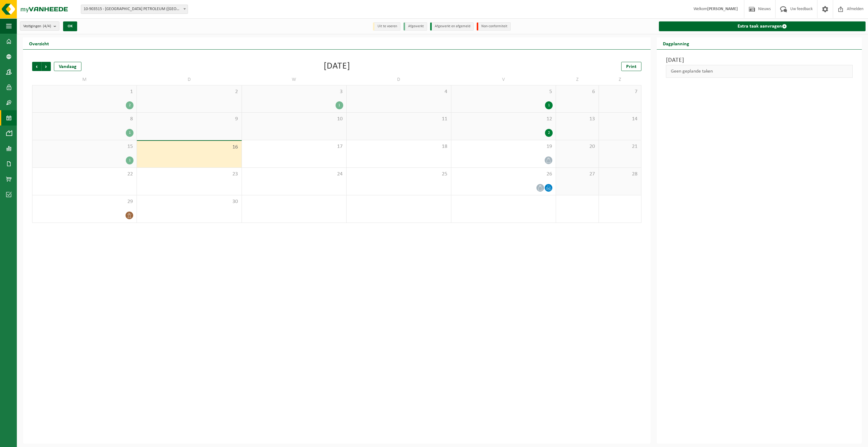 The image size is (868, 447). What do you see at coordinates (620, 119) in the screenshot?
I see `span: 14` at bounding box center [620, 119].